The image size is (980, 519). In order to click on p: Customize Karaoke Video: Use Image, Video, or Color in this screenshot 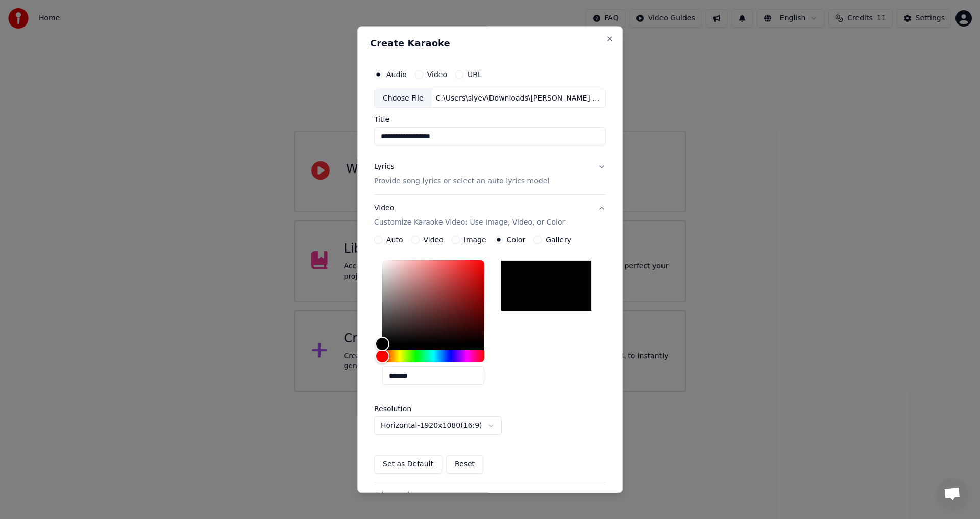, I will do `click(469, 223)`.